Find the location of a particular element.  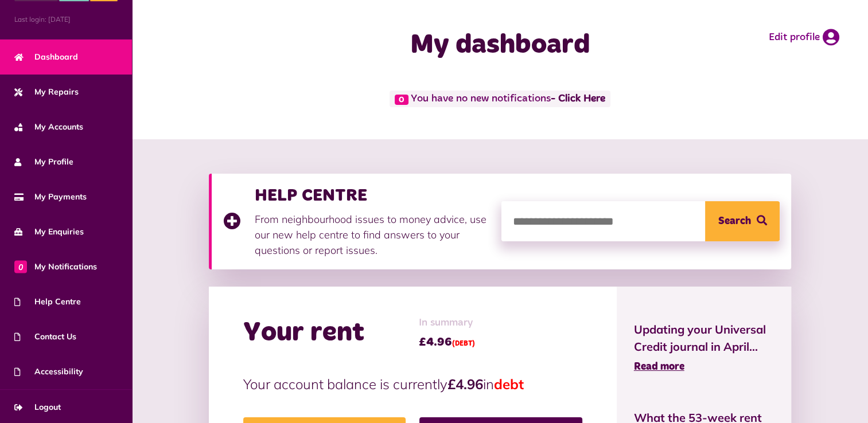

strong: £4.96 is located at coordinates (465, 384).